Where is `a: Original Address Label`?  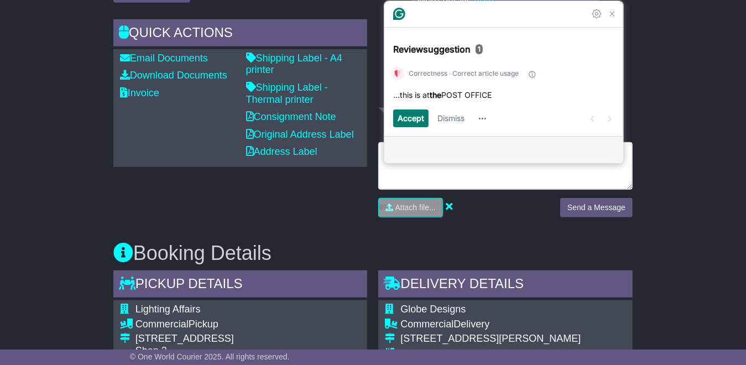
a: Original Address Label is located at coordinates (300, 134).